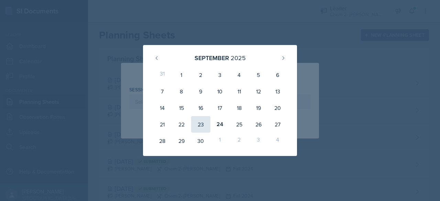  I want to click on div: 13, so click(278, 92).